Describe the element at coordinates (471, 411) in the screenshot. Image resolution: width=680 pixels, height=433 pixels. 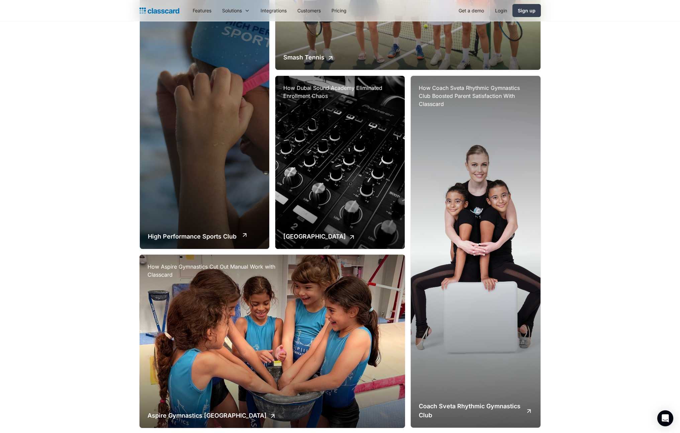
I see `h2: Coach Sveta Rhythmic Gymnastics Club` at that location.